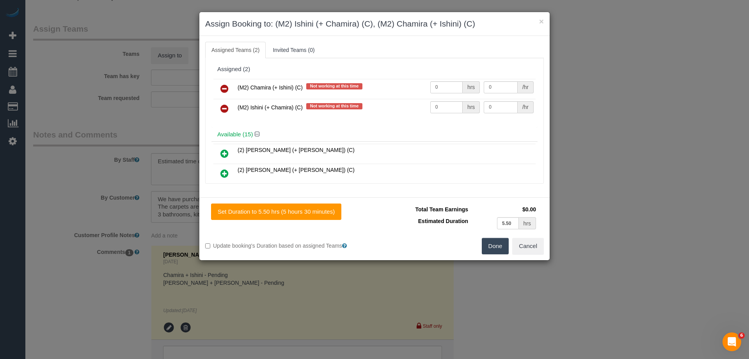 This screenshot has height=359, width=749. Describe the element at coordinates (208, 245) in the screenshot. I see `input: Update booking's Duration based on assigned Teams` at that location.